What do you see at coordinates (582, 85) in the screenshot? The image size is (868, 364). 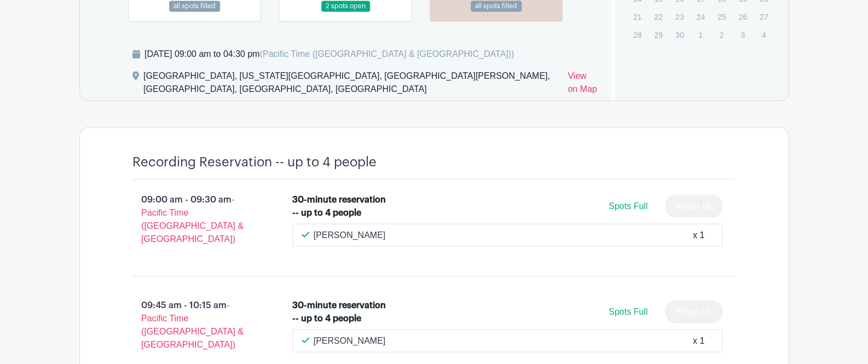 I see `a: View on Map` at bounding box center [582, 85].